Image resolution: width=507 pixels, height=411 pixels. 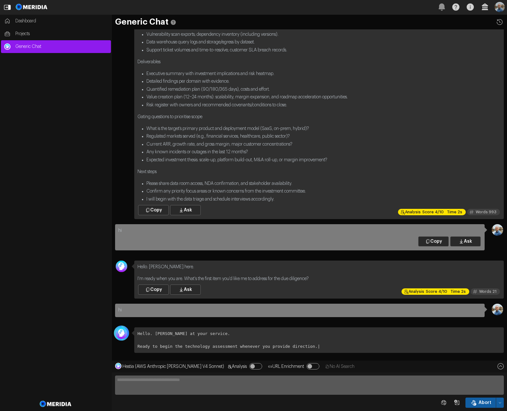 I want to click on svg: No AI Search, so click(x=327, y=367).